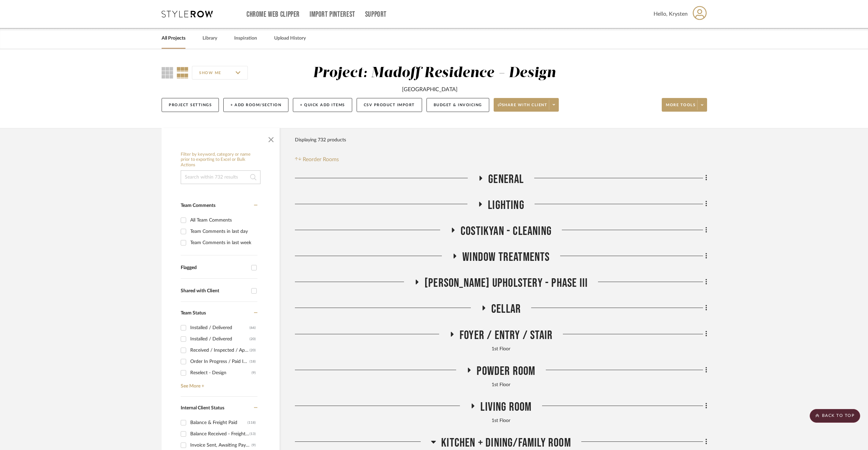 This screenshot has height=450, width=868. What do you see at coordinates (220, 350) in the screenshot?
I see `div: Received / Inspected / Approved` at bounding box center [220, 350].